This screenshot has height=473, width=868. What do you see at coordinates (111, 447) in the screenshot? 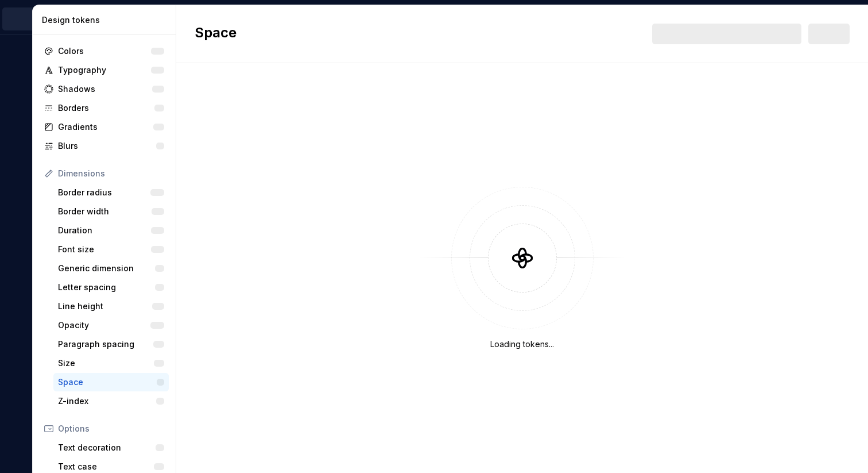
I see `a: Text decoration` at bounding box center [111, 447].